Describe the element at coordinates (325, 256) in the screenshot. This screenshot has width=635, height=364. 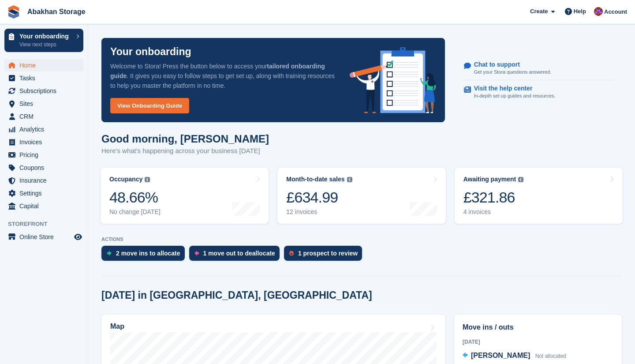
I see `a: 1 prospect to review` at that location.